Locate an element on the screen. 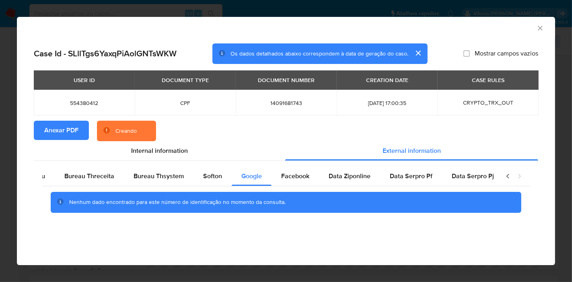 The height and width of the screenshot is (282, 572). span: Os dados detalhados abaixo correspondem à data de geração do caso. is located at coordinates (319, 53).